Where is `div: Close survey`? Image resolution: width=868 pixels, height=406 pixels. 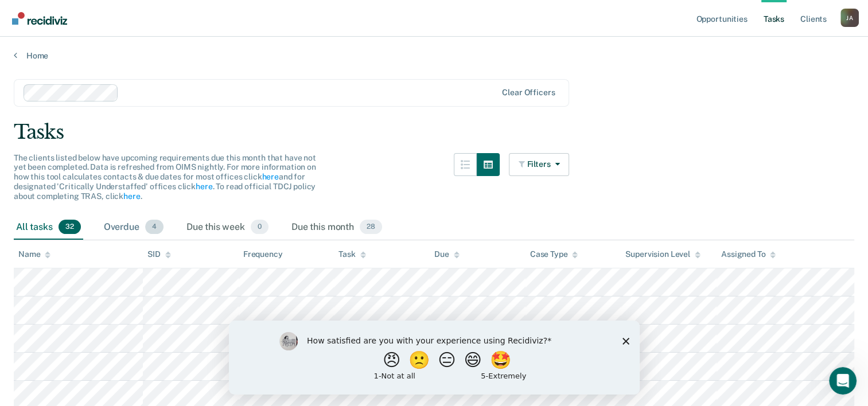
div: Close survey is located at coordinates (397, 21).